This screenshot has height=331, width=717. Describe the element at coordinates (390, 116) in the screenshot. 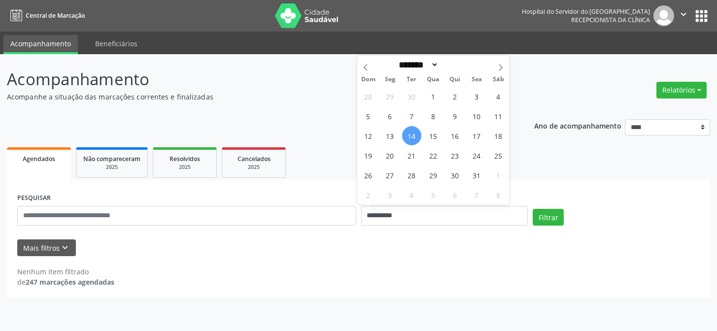

I see `span: Outubro 6, 2025` at that location.